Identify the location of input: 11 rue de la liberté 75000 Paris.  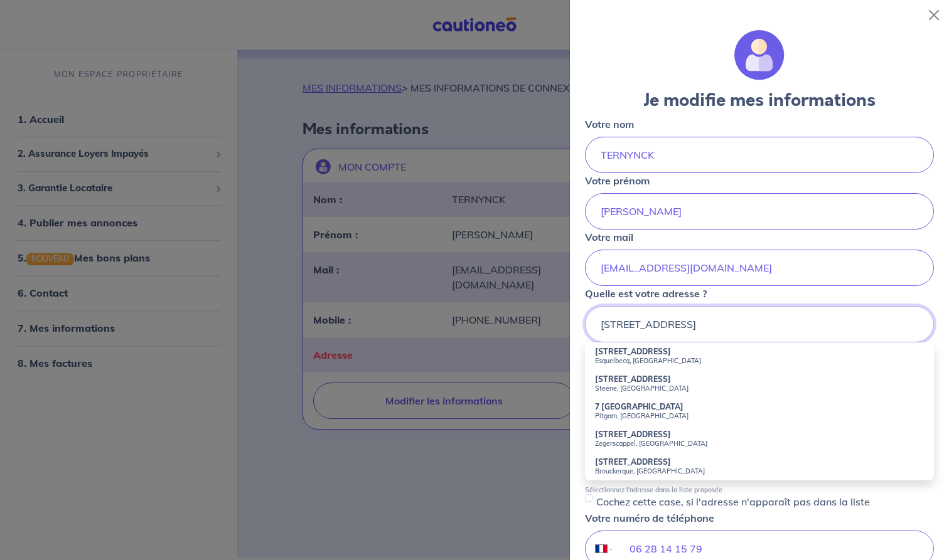
(759, 324).